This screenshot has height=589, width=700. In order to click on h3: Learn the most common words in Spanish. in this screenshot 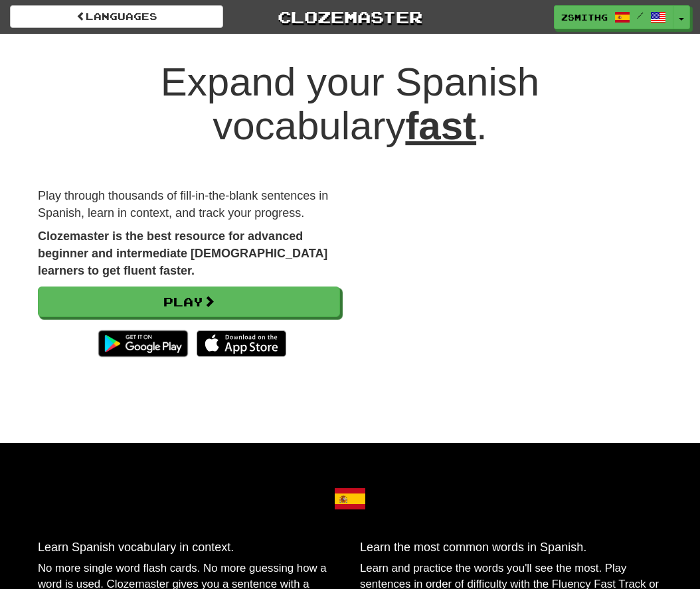, I will do `click(510, 548)`.